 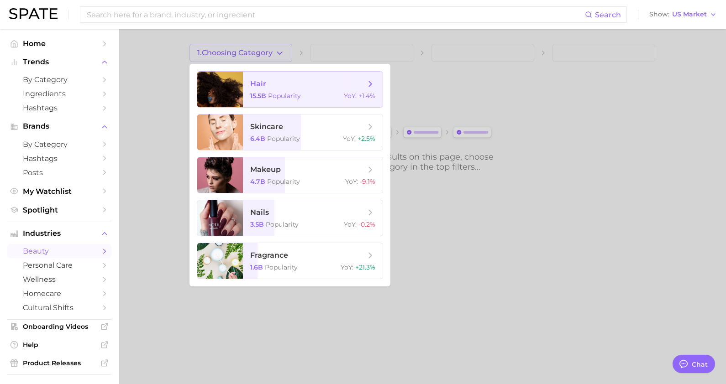 What do you see at coordinates (290, 175) in the screenshot?
I see `ul: 1.Choosing Category` at bounding box center [290, 175].